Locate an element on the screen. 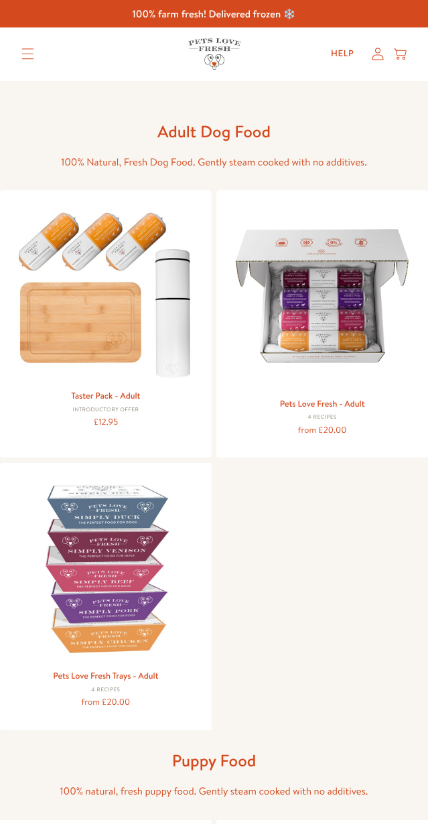 This screenshot has width=428, height=824. span: 100% natural, fresh puppy food. Gently steam cooked with no additives. is located at coordinates (214, 791).